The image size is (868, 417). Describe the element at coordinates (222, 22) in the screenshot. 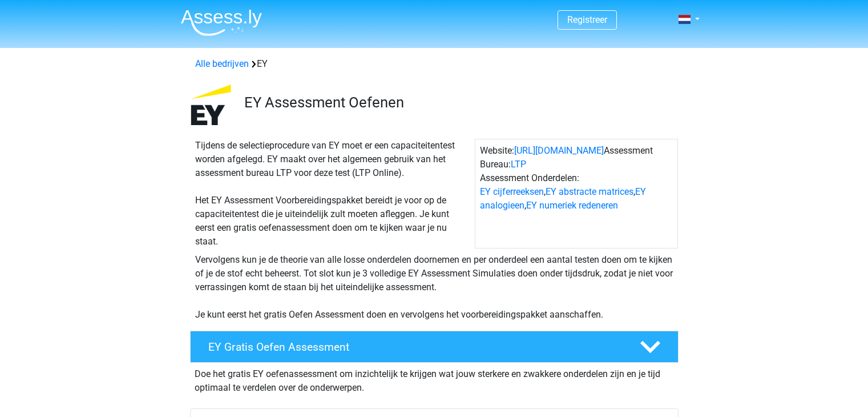

I see `img: Assessly` at that location.